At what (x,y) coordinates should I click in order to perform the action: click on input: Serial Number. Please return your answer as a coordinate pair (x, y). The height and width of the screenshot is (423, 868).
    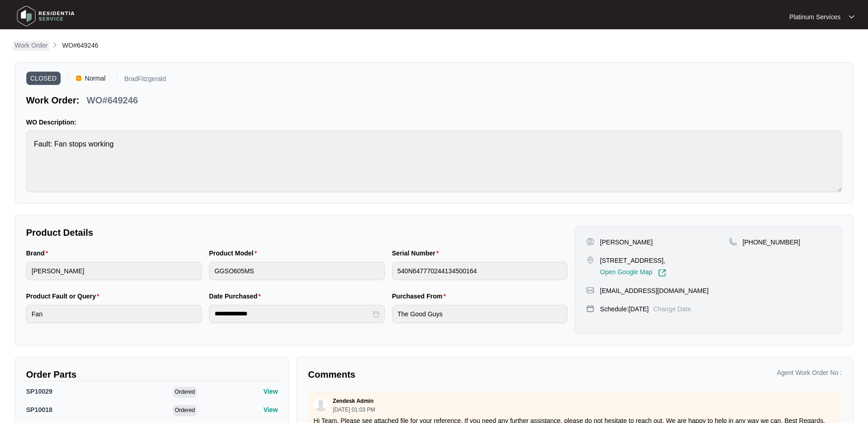
    Looking at the image, I should click on (480, 271).